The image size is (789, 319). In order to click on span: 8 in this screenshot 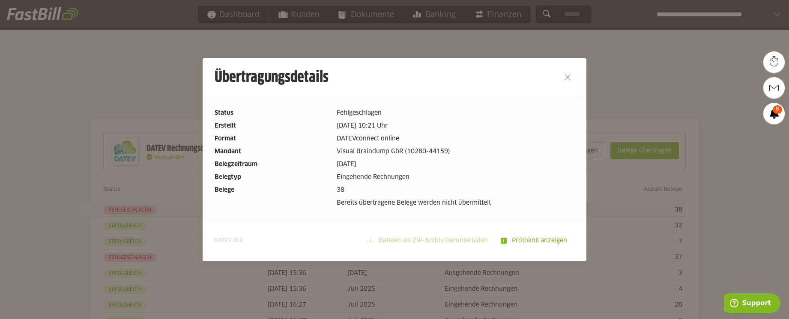, I will do `click(778, 110)`.